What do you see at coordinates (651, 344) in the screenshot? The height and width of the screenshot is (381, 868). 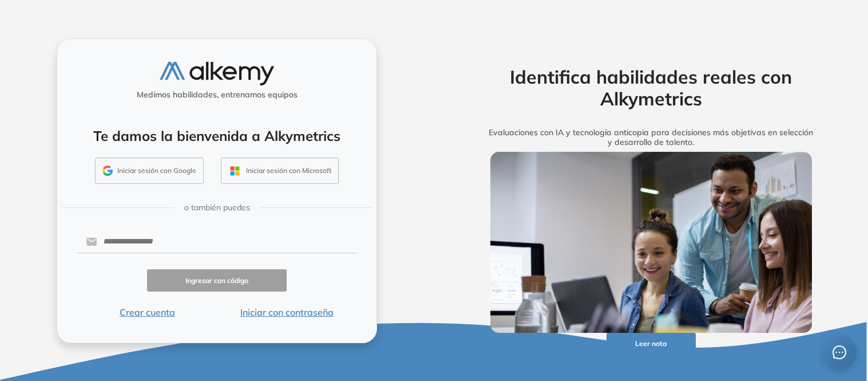 I see `button: Leer nota` at bounding box center [651, 344].